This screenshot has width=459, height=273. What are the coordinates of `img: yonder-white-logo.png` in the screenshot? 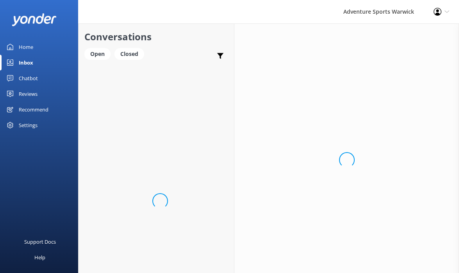 It's located at (34, 20).